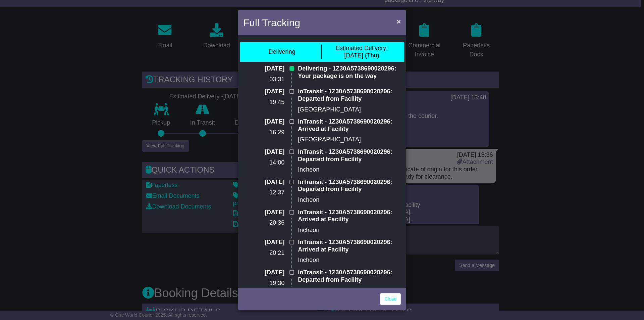  What do you see at coordinates (263, 133) in the screenshot?
I see `p: 16:29` at bounding box center [263, 133].